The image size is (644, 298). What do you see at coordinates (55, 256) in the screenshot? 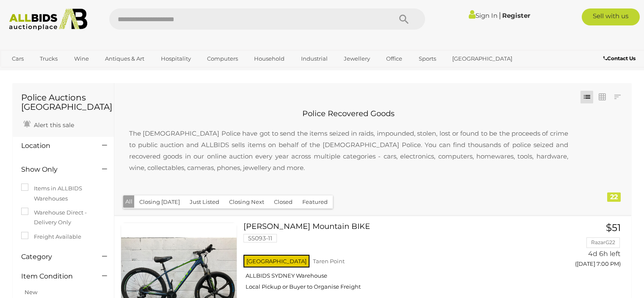
I see `h4: Category` at bounding box center [55, 256].